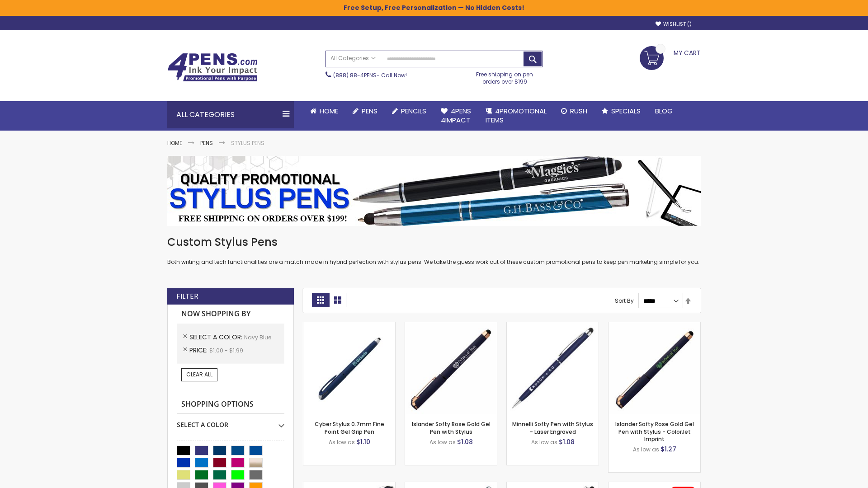 This screenshot has height=488, width=868. Describe the element at coordinates (654, 431) in the screenshot. I see `a: Islander Softy Rose Gold Gel Pen with Stylus - ColorJet Imprint` at that location.